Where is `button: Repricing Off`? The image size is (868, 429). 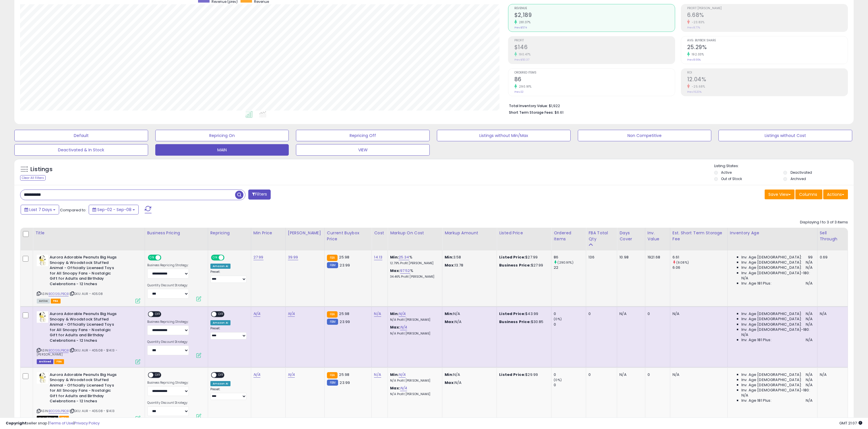
button: Repricing Off is located at coordinates (363, 135).